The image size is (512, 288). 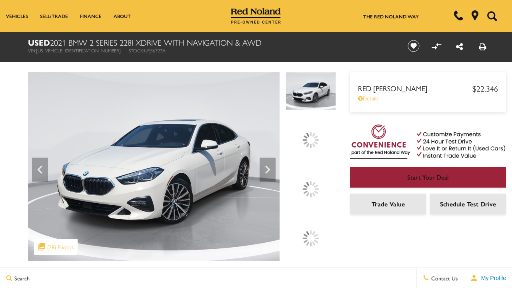 I want to click on a: The Red Noland Way, so click(x=391, y=16).